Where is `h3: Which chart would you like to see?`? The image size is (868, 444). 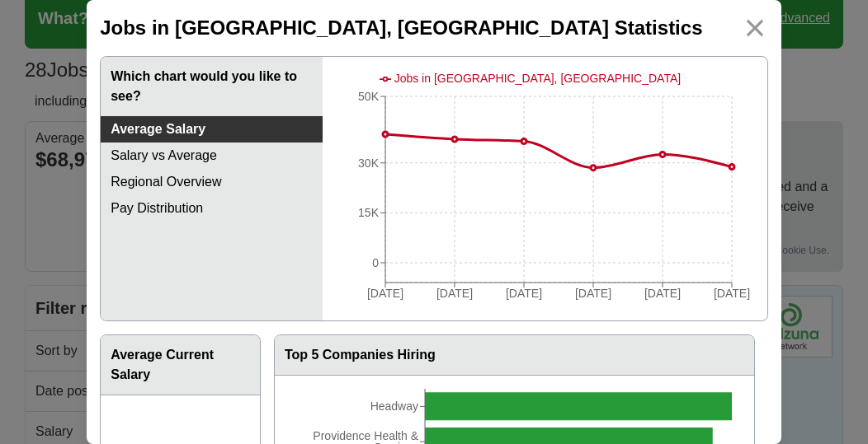
h3: Which chart would you like to see? is located at coordinates (211, 86).